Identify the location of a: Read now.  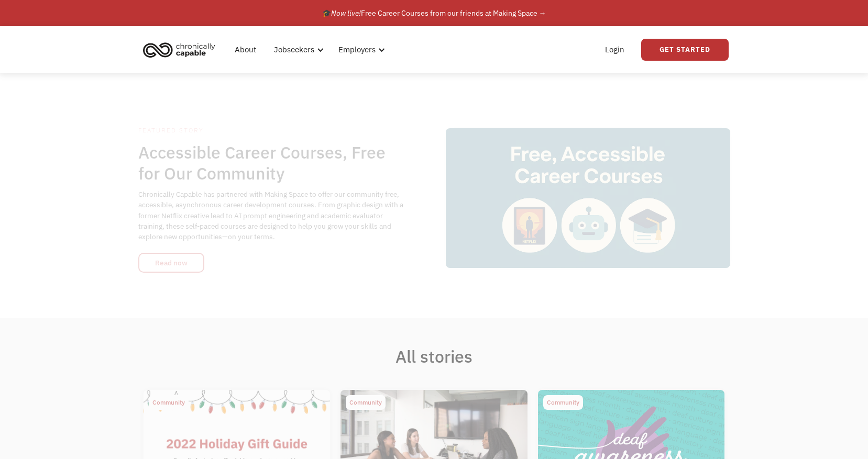
(171, 263).